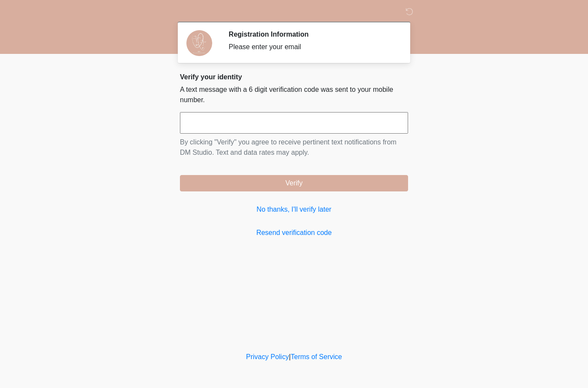  What do you see at coordinates (294, 95) in the screenshot?
I see `p: A text message with a 6 digit verification code was sent to your mobile number.` at bounding box center [294, 95].